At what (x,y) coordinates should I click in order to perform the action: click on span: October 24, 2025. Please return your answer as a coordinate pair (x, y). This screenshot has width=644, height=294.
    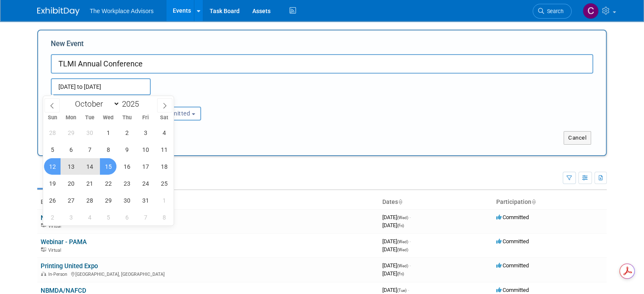
    Looking at the image, I should click on (145, 184).